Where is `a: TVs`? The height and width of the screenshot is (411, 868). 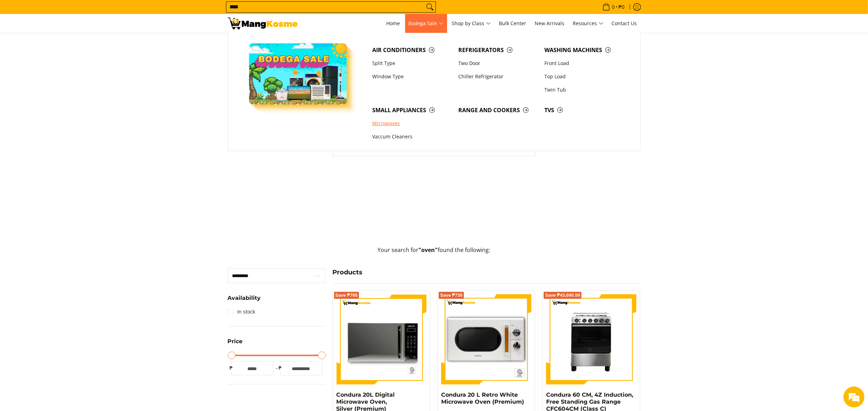
a: TVs is located at coordinates (584, 110).